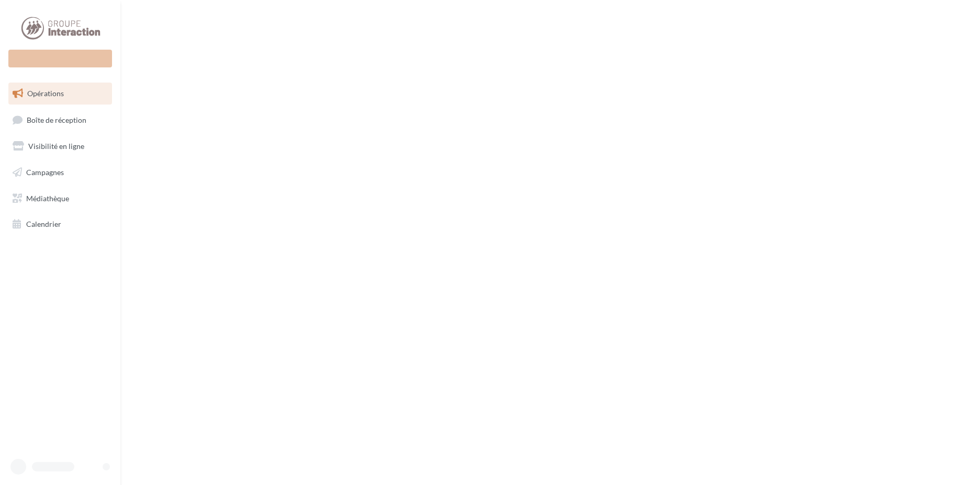 This screenshot has height=485, width=980. What do you see at coordinates (45, 172) in the screenshot?
I see `span: Campagnes` at bounding box center [45, 172].